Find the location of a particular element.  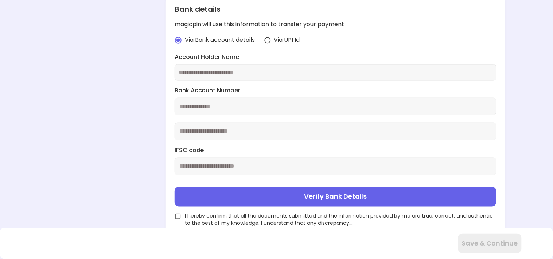

label: Account Holder Name is located at coordinates (335, 57).